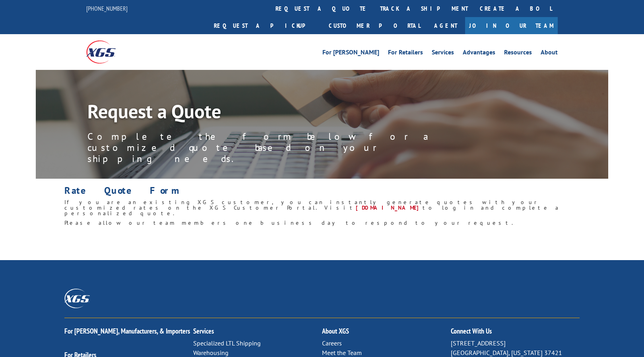  I want to click on a: Warehousing, so click(210, 353).